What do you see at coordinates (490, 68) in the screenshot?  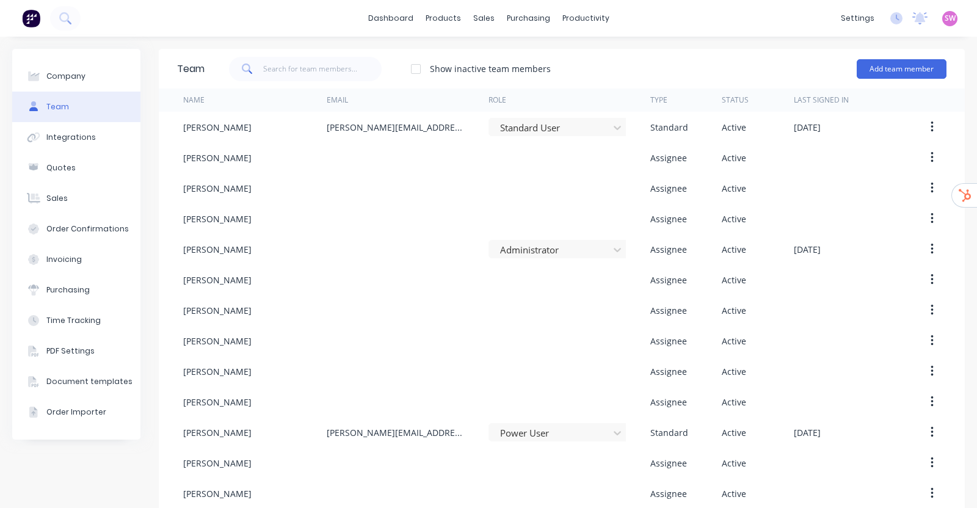 I see `div: Show inactive team members` at bounding box center [490, 68].